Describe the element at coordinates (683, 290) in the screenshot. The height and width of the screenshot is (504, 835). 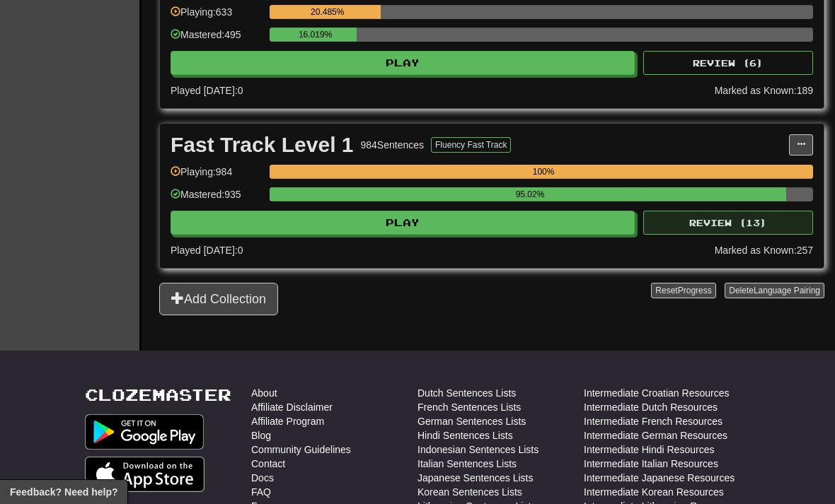
I see `button: ResetProgress` at that location.